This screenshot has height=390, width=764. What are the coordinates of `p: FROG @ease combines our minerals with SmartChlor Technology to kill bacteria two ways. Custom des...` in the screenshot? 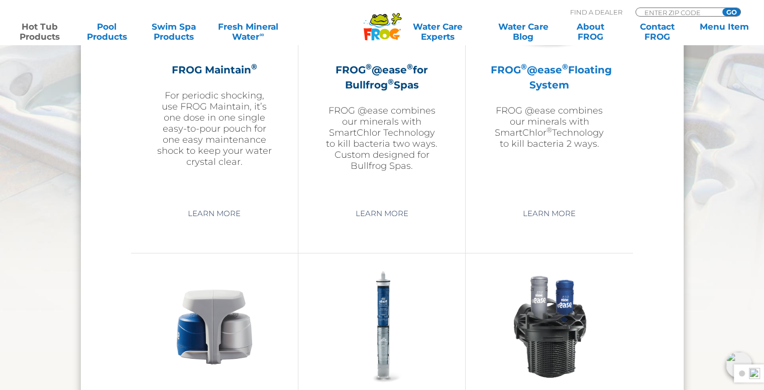 It's located at (382, 138).